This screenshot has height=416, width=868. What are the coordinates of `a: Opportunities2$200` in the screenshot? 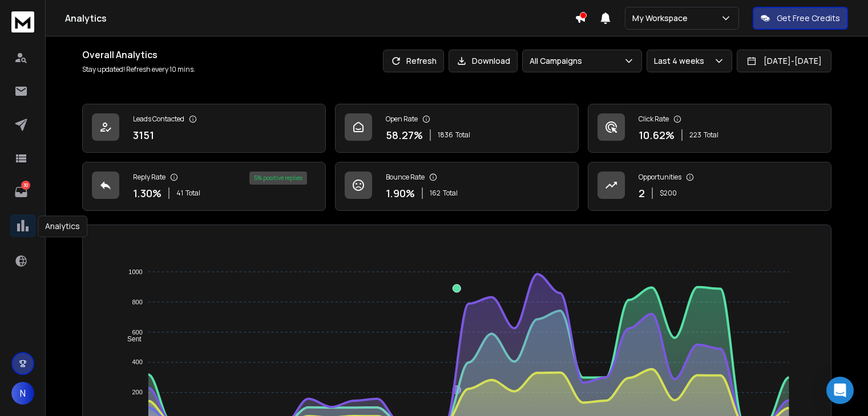 It's located at (709, 187).